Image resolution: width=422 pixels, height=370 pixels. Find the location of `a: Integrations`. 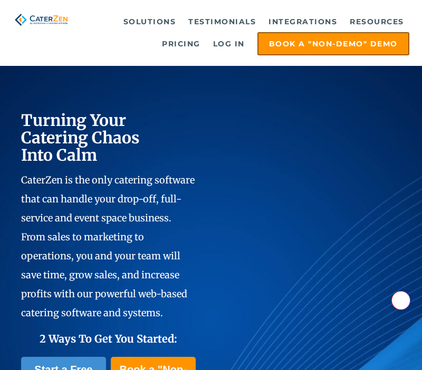

a: Integrations is located at coordinates (302, 22).